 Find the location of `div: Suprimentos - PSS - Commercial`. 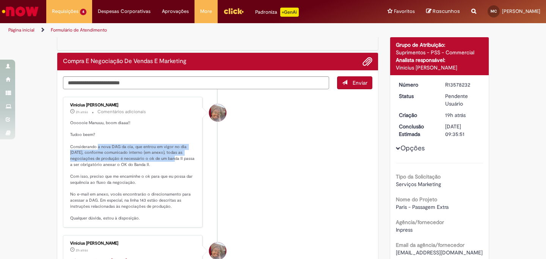

div: Suprimentos - PSS - Commercial is located at coordinates (440, 52).